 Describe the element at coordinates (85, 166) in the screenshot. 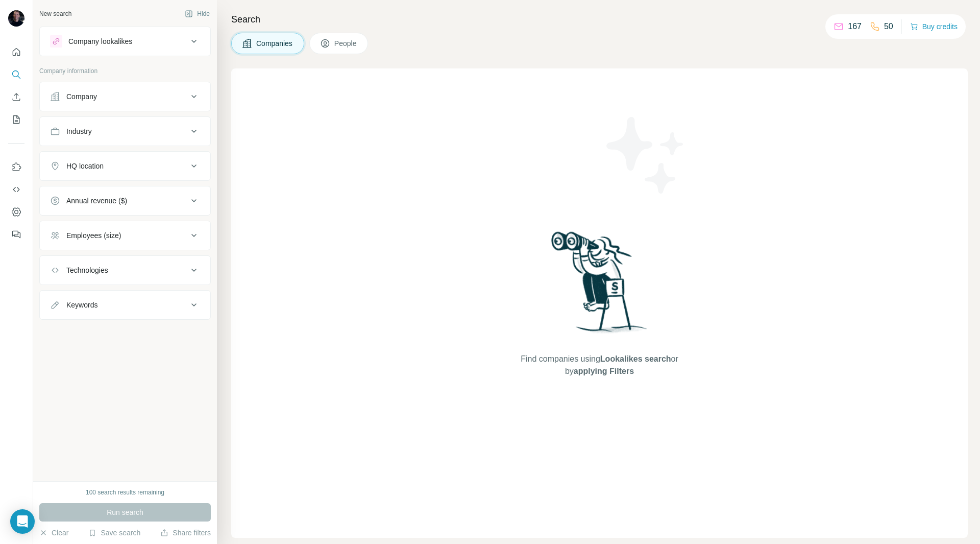

I see `div: HQ location` at that location.